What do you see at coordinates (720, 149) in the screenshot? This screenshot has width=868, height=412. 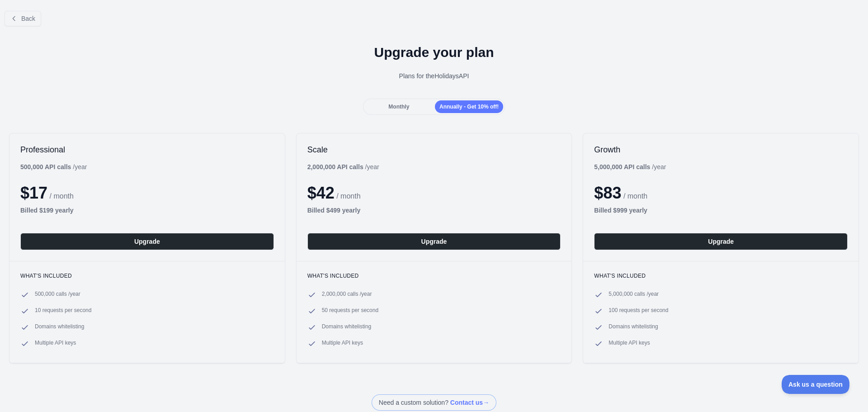 I see `h2: Growth` at bounding box center [720, 149].